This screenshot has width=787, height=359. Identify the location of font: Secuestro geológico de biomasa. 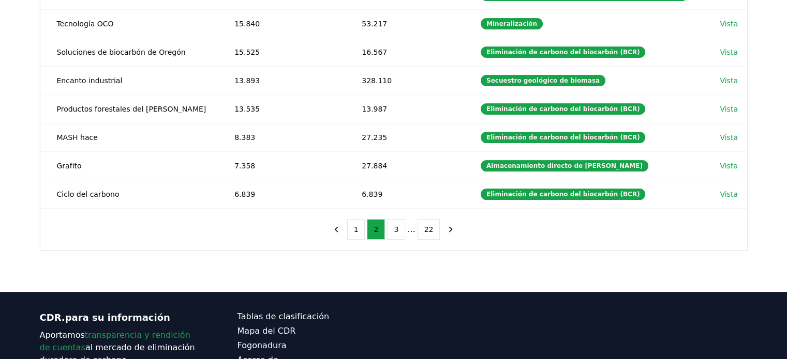
(543, 81).